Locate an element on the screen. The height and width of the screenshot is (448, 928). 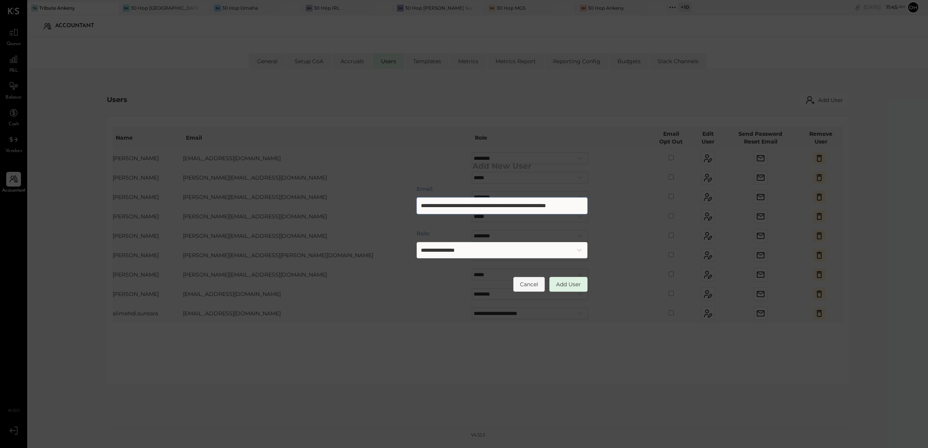
button: Add User is located at coordinates (568, 285).